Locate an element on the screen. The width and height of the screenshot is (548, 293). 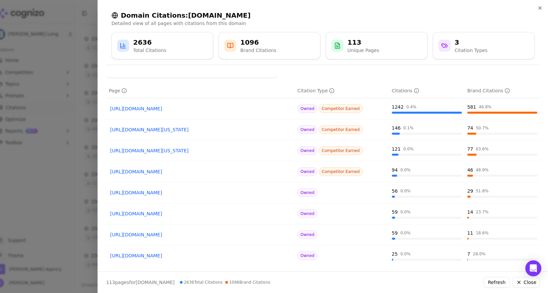
span: 1096 Brand Citations is located at coordinates (248, 283).